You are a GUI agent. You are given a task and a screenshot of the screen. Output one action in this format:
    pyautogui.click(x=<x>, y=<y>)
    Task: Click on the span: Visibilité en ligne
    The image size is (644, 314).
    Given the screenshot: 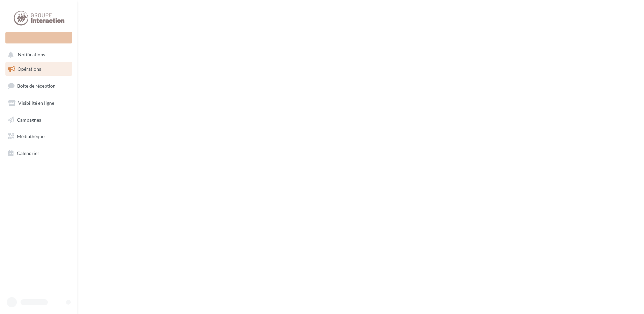 What is the action you would take?
    pyautogui.click(x=36, y=103)
    